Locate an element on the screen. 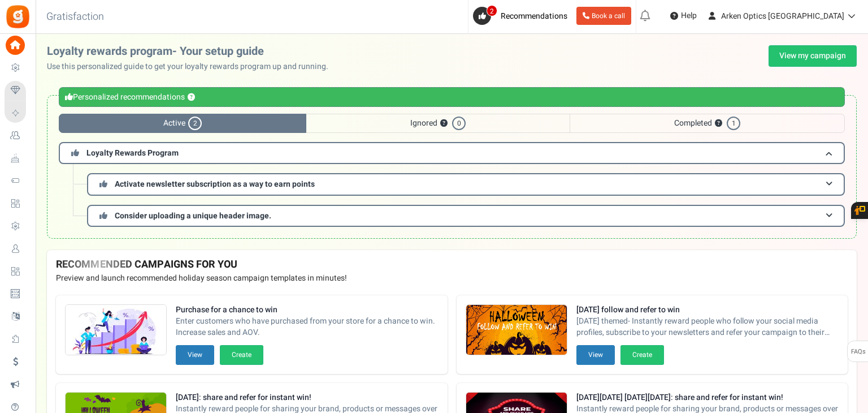 Image resolution: width=868 pixels, height=413 pixels. p: Use this personalized guide to get your loyalty rewards program up and running. is located at coordinates (192, 67).